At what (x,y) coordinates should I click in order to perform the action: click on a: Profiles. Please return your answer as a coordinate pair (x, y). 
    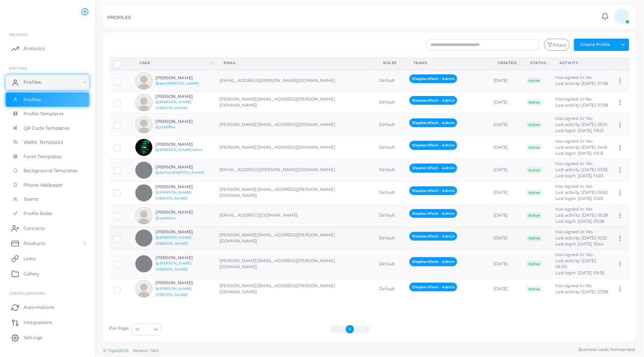
    Looking at the image, I should click on (48, 100).